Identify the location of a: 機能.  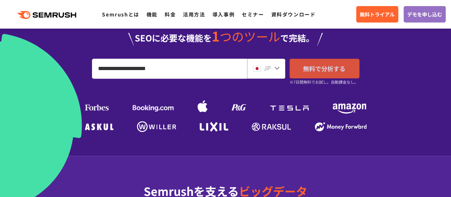
(152, 14).